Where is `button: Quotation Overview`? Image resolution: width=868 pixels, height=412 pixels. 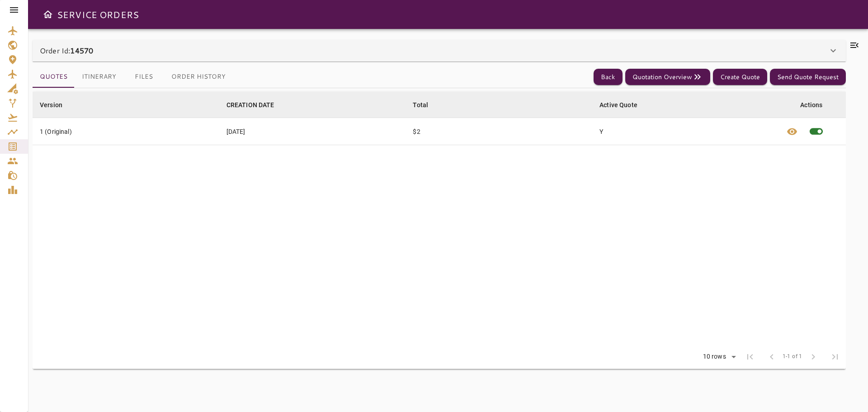
button: Quotation Overview is located at coordinates (668, 77).